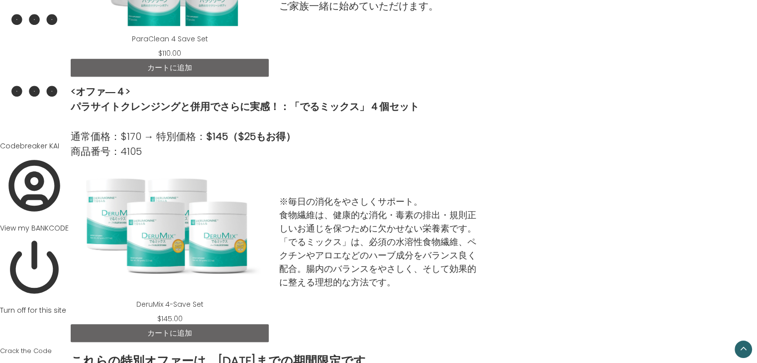 Image resolution: width=757 pixels, height=363 pixels. Describe the element at coordinates (245, 136) in the screenshot. I see `p: 通常価格：$170 → 特別価格：` at that location.